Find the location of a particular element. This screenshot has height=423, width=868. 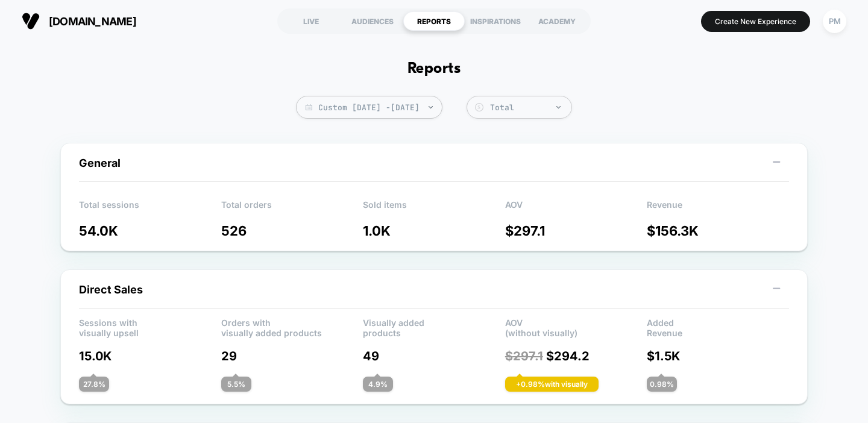

p: $ 294.2 is located at coordinates (576, 356).